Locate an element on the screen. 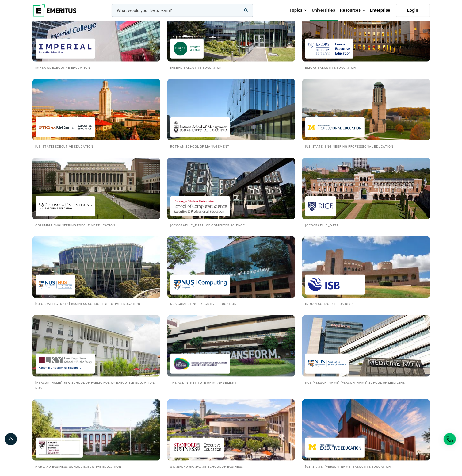 This screenshot has height=476, width=462. a: Universities We Work With National University of Singapore Business School Executive Education [G... is located at coordinates (96, 271).